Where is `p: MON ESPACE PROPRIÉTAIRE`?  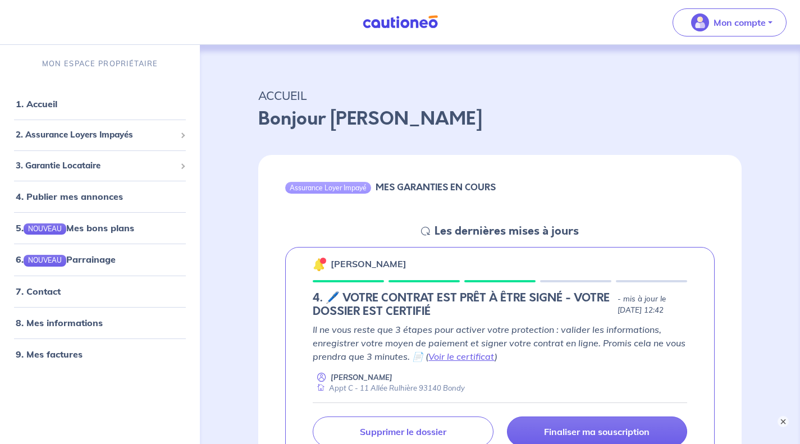 p: MON ESPACE PROPRIÉTAIRE is located at coordinates (100, 63).